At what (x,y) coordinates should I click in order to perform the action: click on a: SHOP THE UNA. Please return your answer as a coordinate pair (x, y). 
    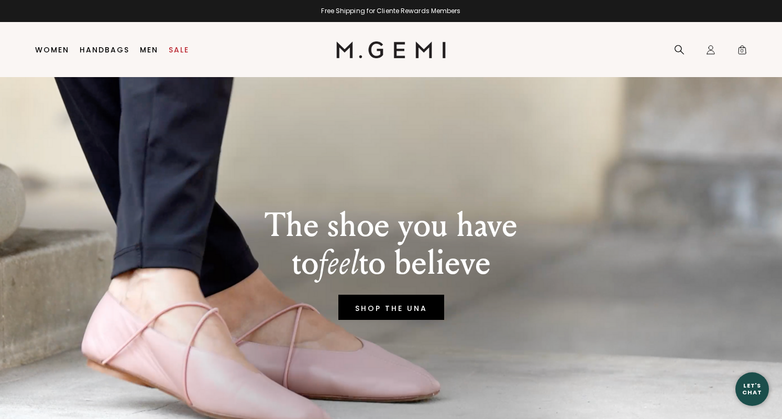
    Looking at the image, I should click on (392, 307).